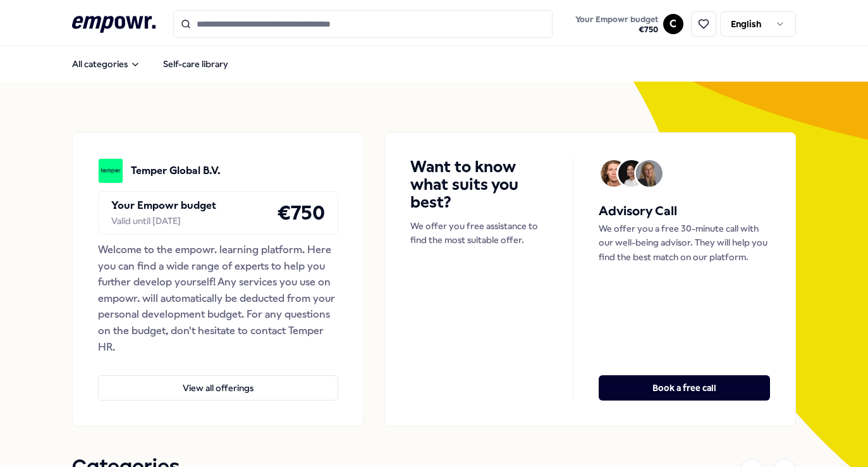  What do you see at coordinates (195, 64) in the screenshot?
I see `a: Self-care library` at bounding box center [195, 64].